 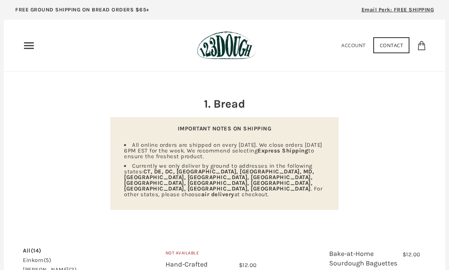 What do you see at coordinates (82, 10) in the screenshot?
I see `p: FREE GROUND SHIPPING ON BREAD ORDERS $65+` at bounding box center [82, 10].